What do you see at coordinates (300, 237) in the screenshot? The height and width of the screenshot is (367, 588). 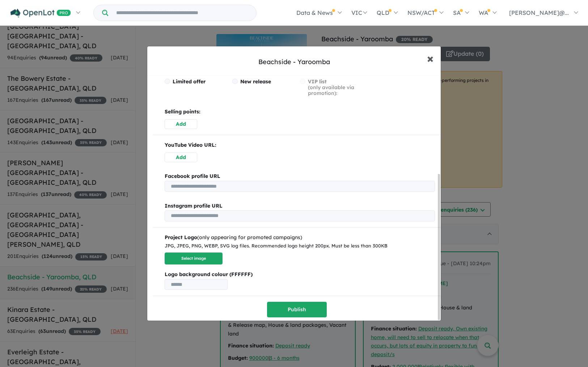 I see `div: (only appearing for promoted campaigns)` at bounding box center [300, 237].